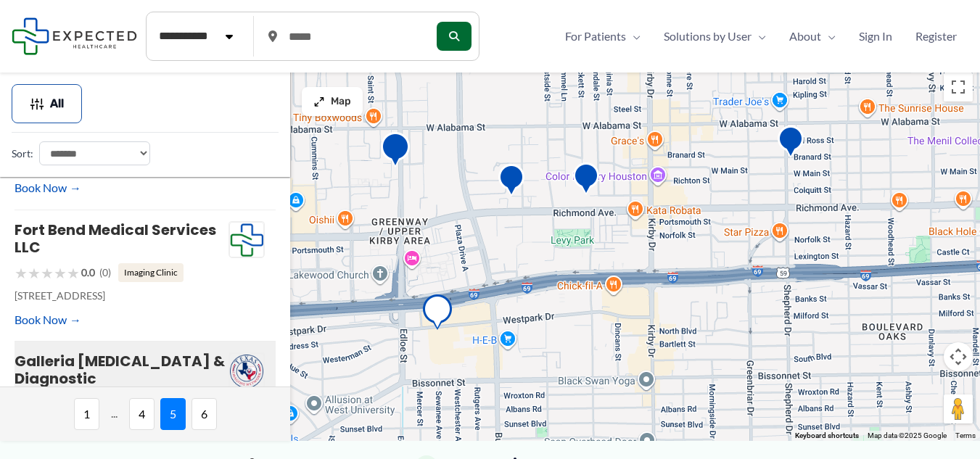  What do you see at coordinates (512, 182) in the screenshot?
I see `div: Houston Medical Imaging` at bounding box center [512, 182].